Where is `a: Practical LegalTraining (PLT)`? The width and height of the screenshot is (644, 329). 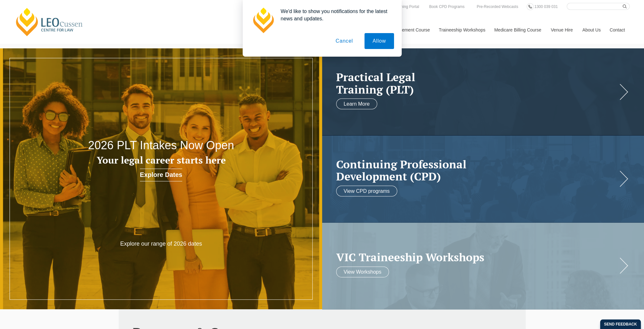
a: Practical LegalTraining (PLT) is located at coordinates (477, 83).